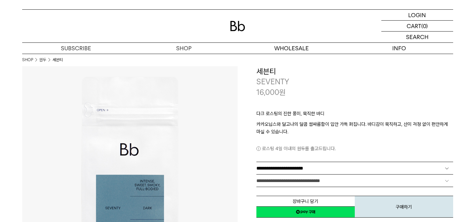  Describe the element at coordinates (354, 115) in the screenshot. I see `p: 다크 로스팅의 진한 풍미, 묵직한 바디` at that location.